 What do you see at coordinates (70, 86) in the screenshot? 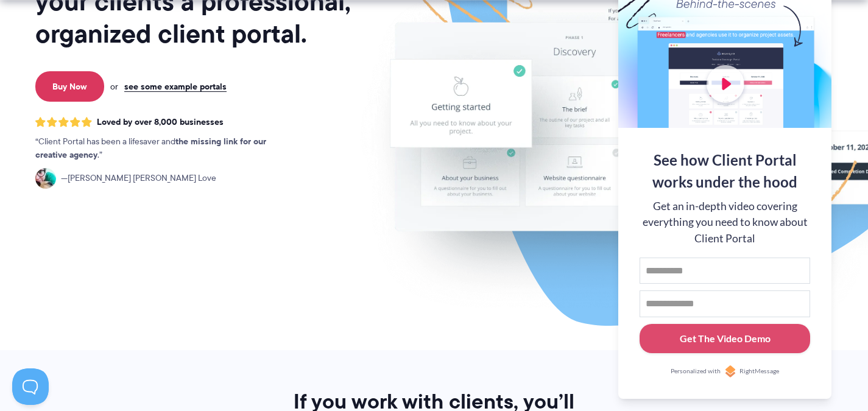
I see `a: Buy Now` at bounding box center [70, 86].